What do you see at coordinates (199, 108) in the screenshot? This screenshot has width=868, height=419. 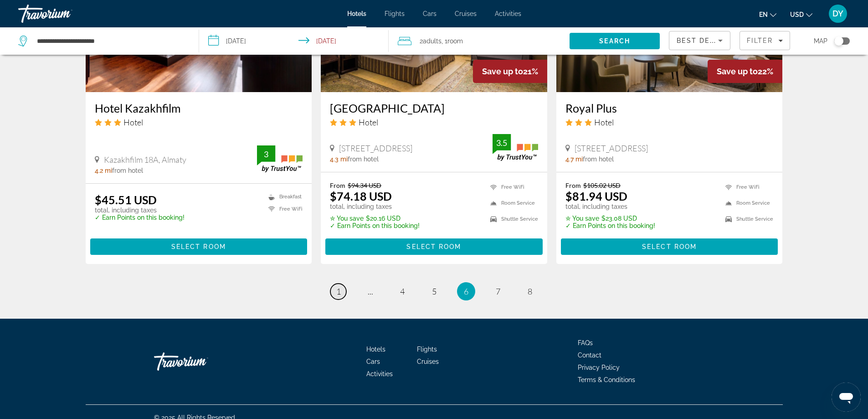 I see `a: Hotel Kazakhfilm` at bounding box center [199, 108].